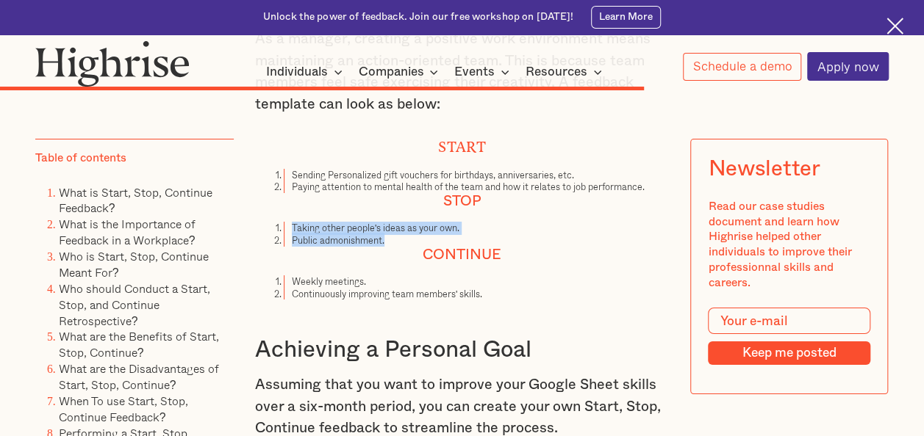 This screenshot has width=924, height=436. What do you see at coordinates (764, 169) in the screenshot?
I see `div: Newsletter` at bounding box center [764, 169].